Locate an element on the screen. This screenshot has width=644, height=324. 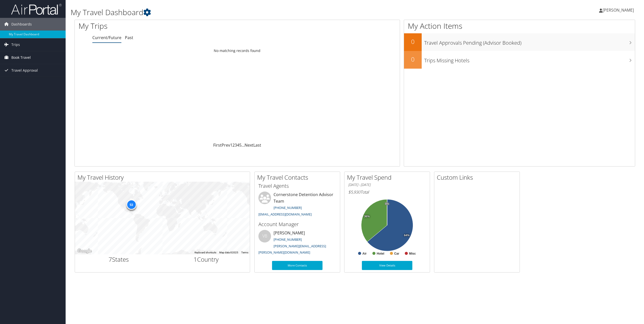
a: Open this area in Google Maps (opens a new window) is located at coordinates (84, 251).